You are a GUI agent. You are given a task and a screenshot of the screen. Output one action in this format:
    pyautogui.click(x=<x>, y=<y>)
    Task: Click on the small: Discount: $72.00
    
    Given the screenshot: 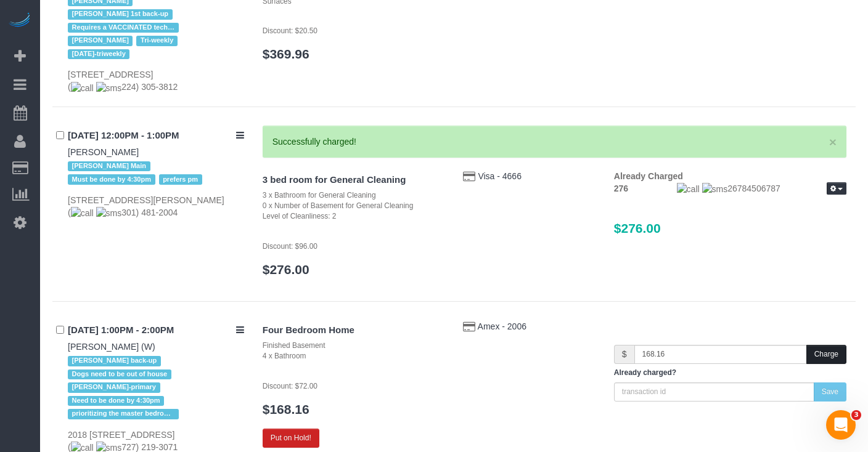 What is the action you would take?
    pyautogui.click(x=290, y=386)
    